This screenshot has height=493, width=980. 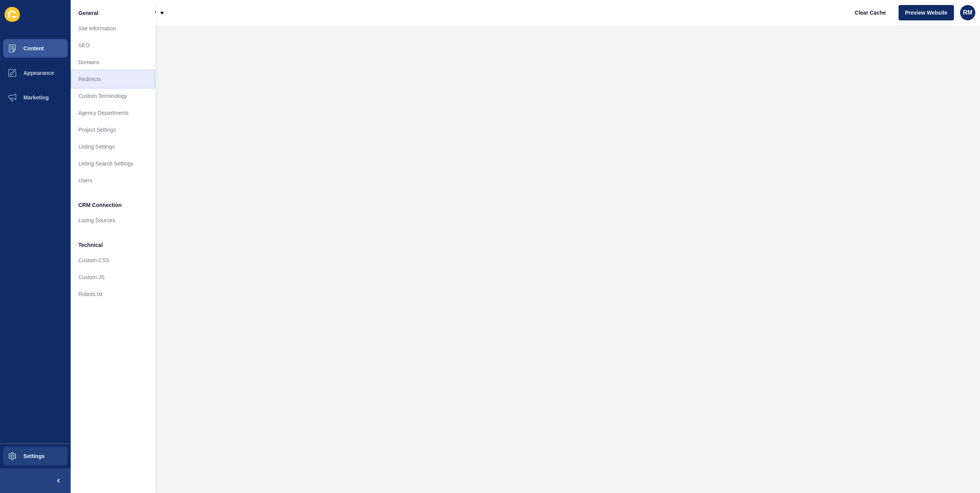 What do you see at coordinates (927, 13) in the screenshot?
I see `button: Preview Website` at bounding box center [927, 13].